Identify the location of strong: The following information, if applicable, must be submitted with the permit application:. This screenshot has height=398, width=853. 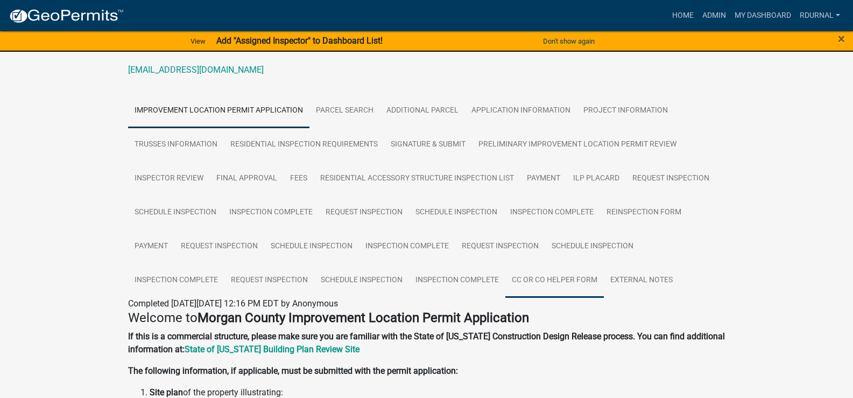
(293, 370).